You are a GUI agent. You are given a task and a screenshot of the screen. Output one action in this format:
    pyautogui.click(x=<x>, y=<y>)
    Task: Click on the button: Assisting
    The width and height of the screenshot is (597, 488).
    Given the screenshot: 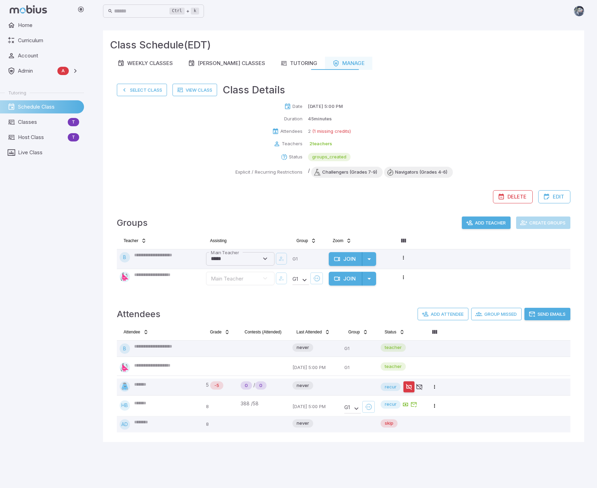 What is the action you would take?
    pyautogui.click(x=218, y=241)
    